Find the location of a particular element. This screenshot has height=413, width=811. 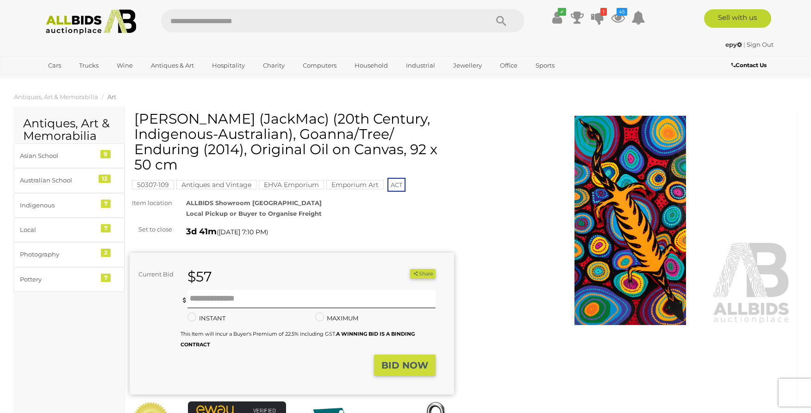

strong: 3d 41m is located at coordinates (201, 231).